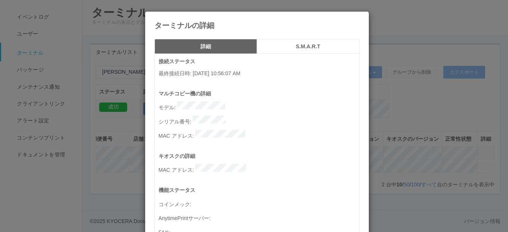 The width and height of the screenshot is (508, 232). I want to click on p: キオスクの詳細, so click(259, 156).